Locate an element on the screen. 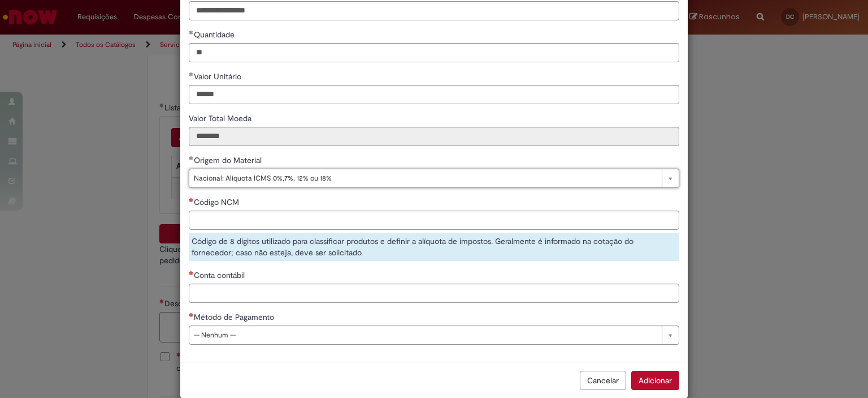 This screenshot has width=868, height=398. span: Conta contábil is located at coordinates (220, 275).